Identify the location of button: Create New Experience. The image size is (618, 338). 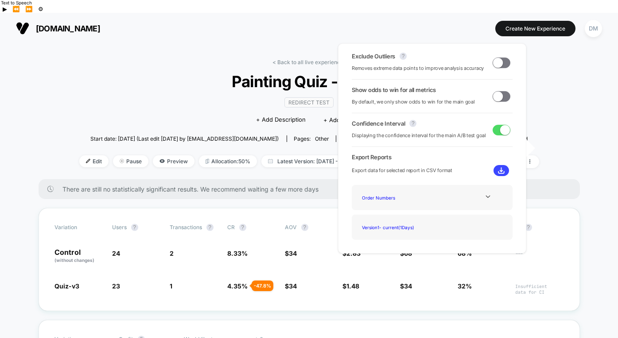
(535, 28).